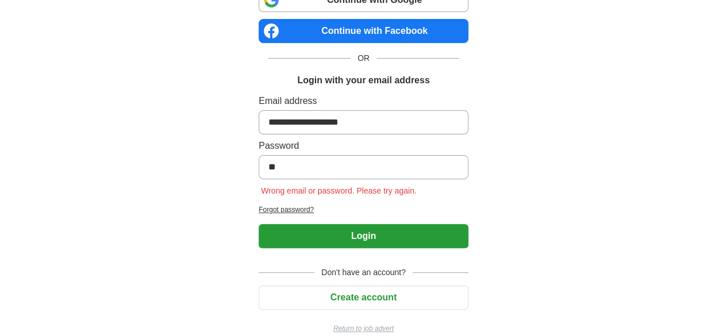 The height and width of the screenshot is (336, 727). Describe the element at coordinates (363, 329) in the screenshot. I see `a: Return to job advert` at that location.